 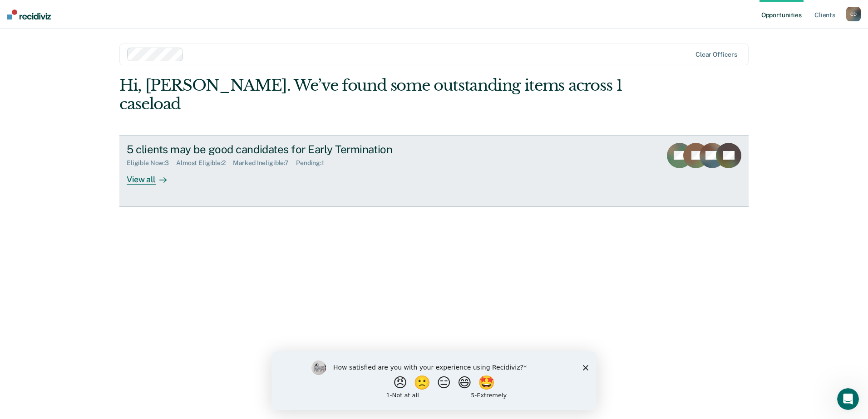 What do you see at coordinates (173, 31) in the screenshot?
I see `button: 3` at bounding box center [173, 31].